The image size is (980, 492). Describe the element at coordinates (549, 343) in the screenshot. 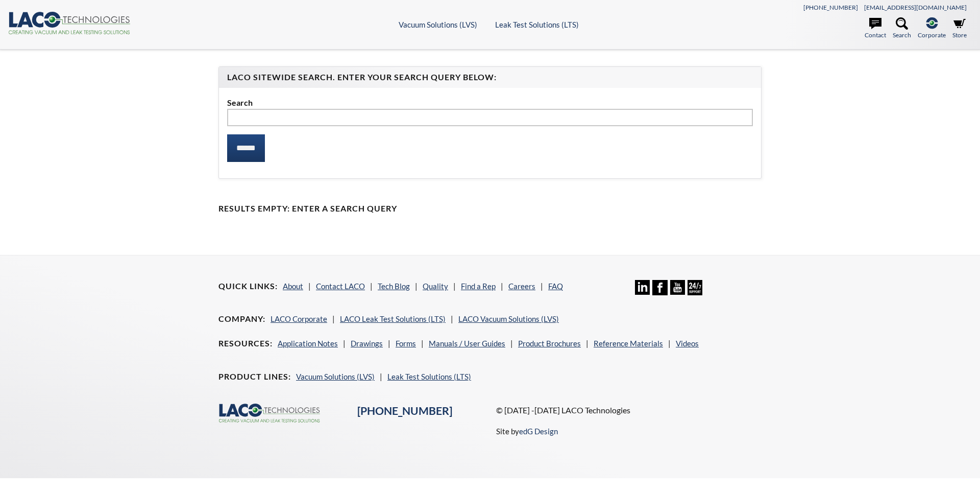

I see `a: Product Brochures` at that location.